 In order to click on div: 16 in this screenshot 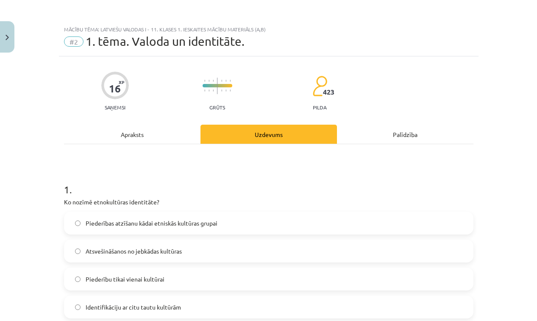, I will do `click(115, 89)`.